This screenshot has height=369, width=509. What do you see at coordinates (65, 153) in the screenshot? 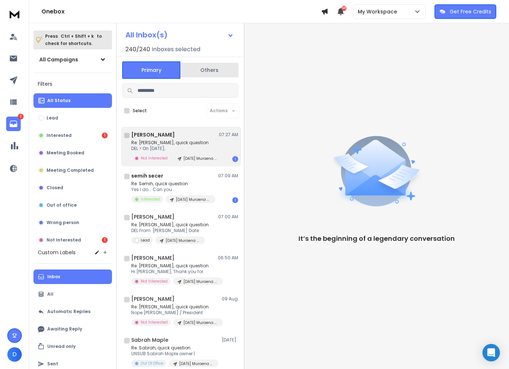
I see `p: Meeting Booked` at bounding box center [65, 153].